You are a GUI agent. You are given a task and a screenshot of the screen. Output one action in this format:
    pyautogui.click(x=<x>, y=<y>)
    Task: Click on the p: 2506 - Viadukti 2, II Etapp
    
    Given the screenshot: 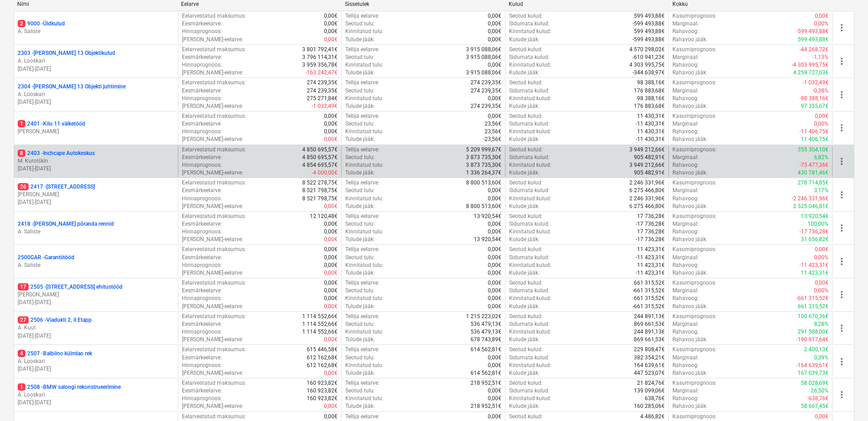 What is the action you would take?
    pyautogui.click(x=54, y=320)
    